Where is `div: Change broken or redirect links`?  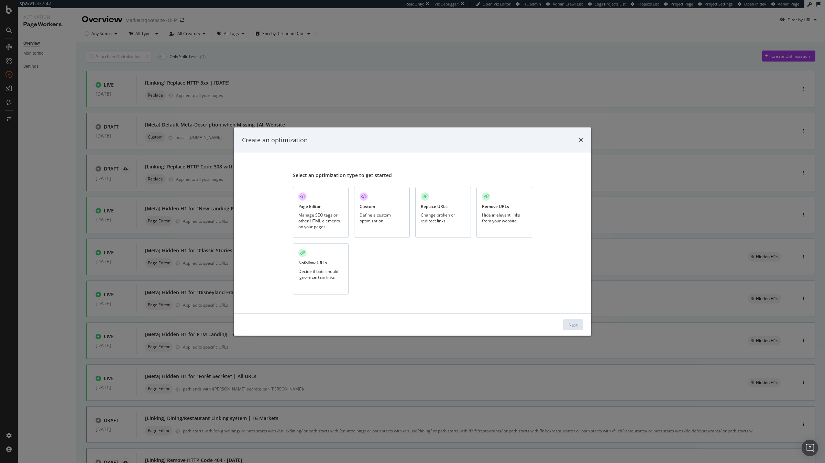
div: Change broken or redirect links is located at coordinates (443, 218).